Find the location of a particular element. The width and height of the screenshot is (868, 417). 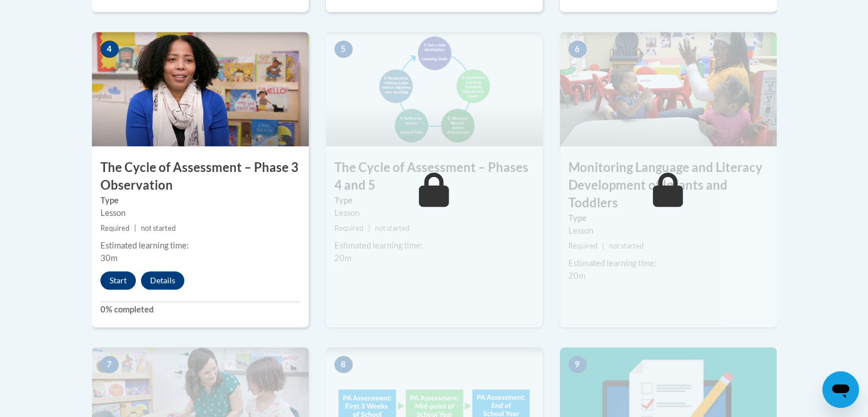

button: Details is located at coordinates (163, 281).